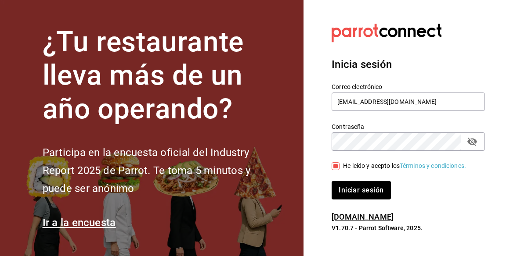  I want to click on h3: Inicia sesión, so click(408, 65).